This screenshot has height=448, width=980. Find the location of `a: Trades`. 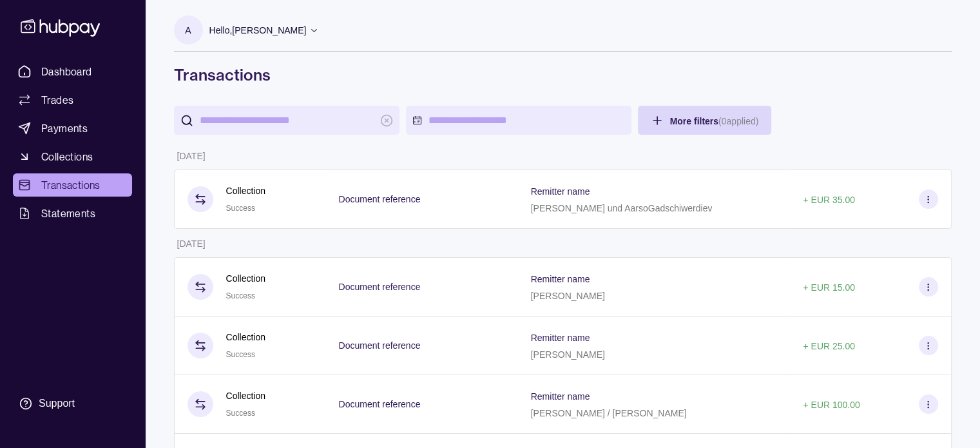

a: Trades is located at coordinates (72, 100).